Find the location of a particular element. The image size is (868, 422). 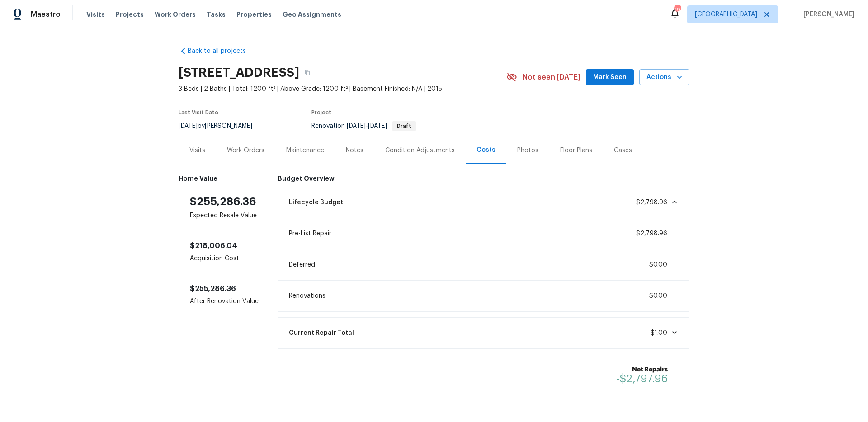

span: Maestro is located at coordinates (46, 15).